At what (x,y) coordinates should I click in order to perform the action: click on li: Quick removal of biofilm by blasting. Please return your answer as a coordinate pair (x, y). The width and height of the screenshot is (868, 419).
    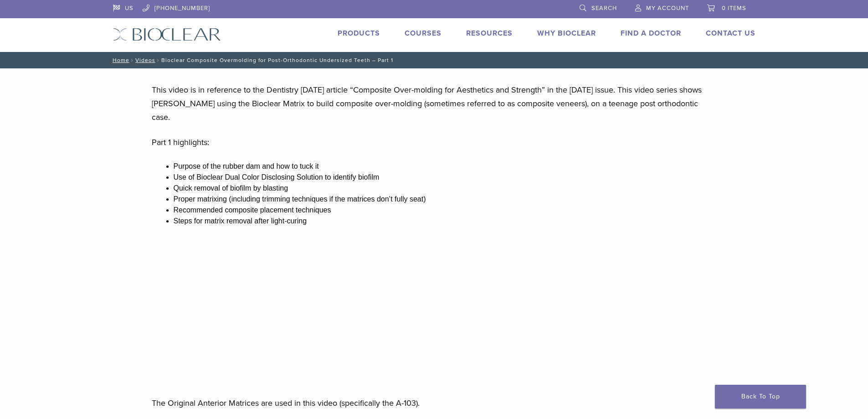
    Looking at the image, I should click on (445, 188).